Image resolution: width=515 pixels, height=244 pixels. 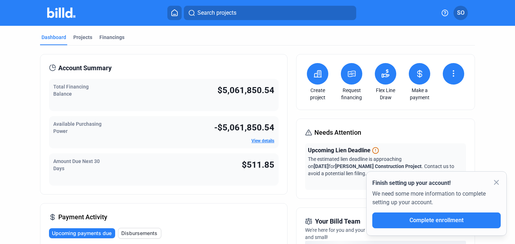 I want to click on mat-icon: close, so click(x=496, y=182).